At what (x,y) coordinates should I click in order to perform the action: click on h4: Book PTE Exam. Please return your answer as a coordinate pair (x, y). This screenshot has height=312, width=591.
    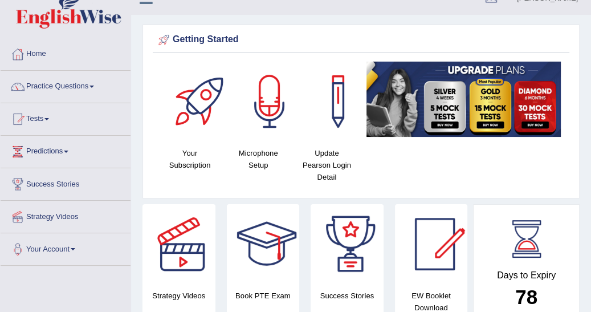
    Looking at the image, I should click on (263, 295).